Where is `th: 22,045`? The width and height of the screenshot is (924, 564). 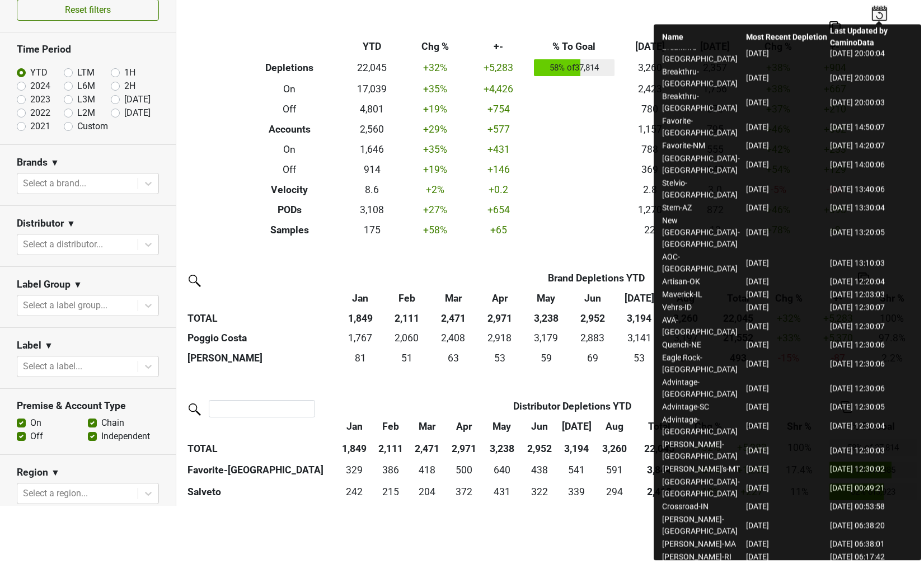
th: 22,045 is located at coordinates (659, 448).